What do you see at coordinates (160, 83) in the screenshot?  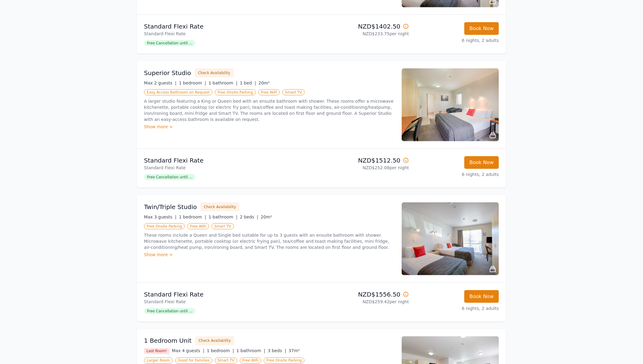 I see `span: Max 2 guests |` at bounding box center [160, 83].